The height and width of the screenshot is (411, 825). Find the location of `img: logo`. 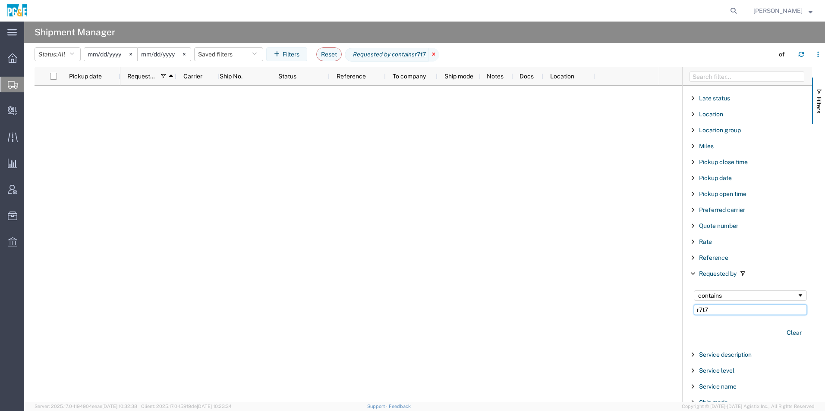

img: logo is located at coordinates (17, 11).